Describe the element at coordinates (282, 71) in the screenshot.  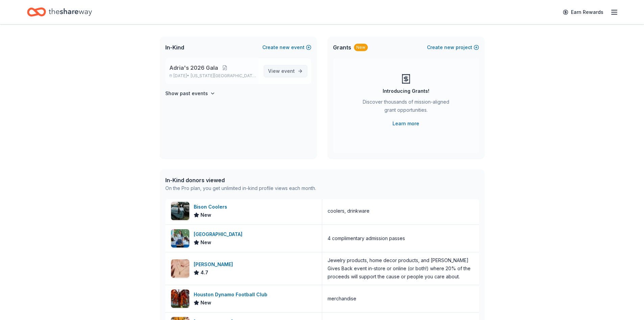
I see `span: View` at that location.